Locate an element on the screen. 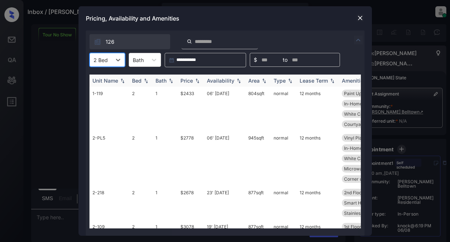 Image resolution: width=450 pixels, height=242 pixels. td: 945 sqft is located at coordinates (258, 158).